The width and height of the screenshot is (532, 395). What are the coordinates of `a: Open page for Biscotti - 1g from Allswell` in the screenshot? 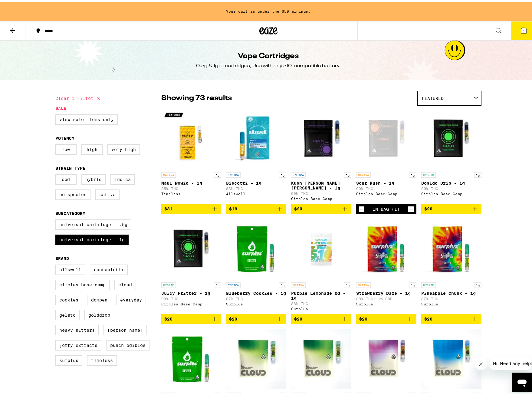 It's located at (256, 155).